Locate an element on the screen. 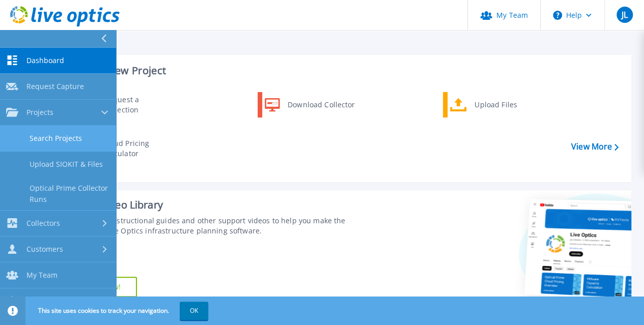 This screenshot has height=325, width=644. div: Request a Collection is located at coordinates (136, 105).